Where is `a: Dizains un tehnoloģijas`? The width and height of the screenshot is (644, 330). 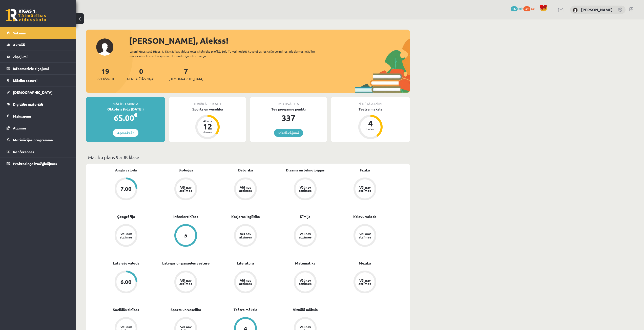
a: Dizains un tehnoloģijas is located at coordinates (305, 170).